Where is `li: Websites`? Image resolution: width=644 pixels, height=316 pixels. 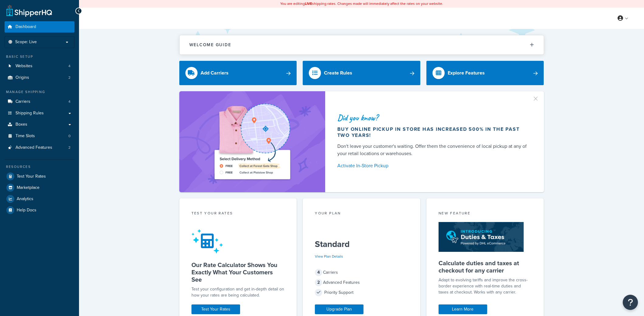 li: Websites is located at coordinates (39, 66).